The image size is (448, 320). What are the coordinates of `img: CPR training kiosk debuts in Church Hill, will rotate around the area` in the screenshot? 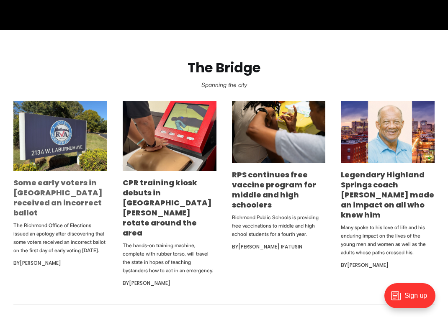 It's located at (169, 136).